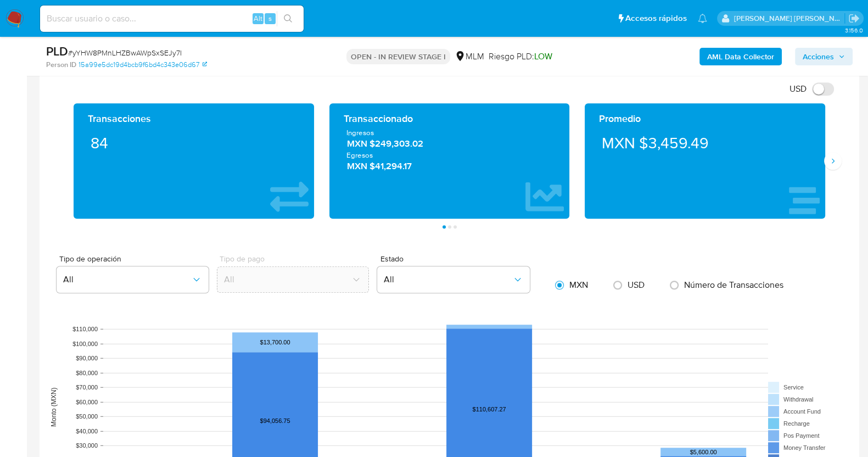 The image size is (868, 457). I want to click on span: Riesgo PLD:, so click(521, 57).